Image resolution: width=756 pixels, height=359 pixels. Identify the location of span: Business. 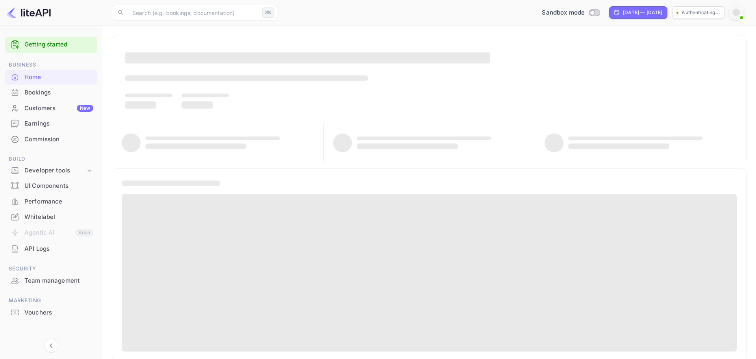
(51, 65).